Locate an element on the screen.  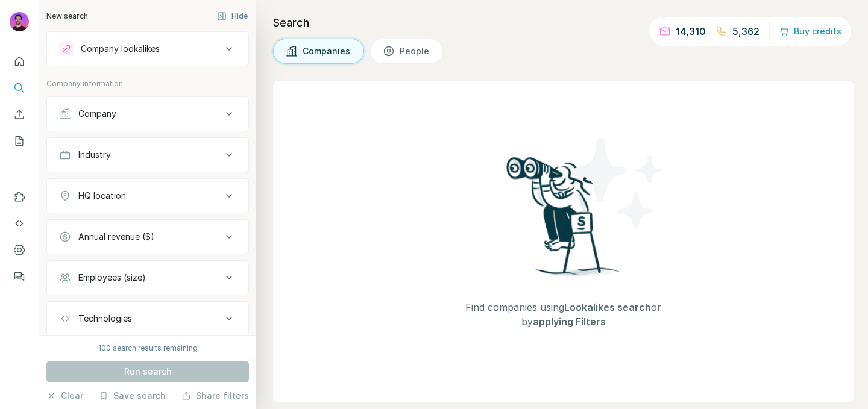
img: Avatar is located at coordinates (19, 21).